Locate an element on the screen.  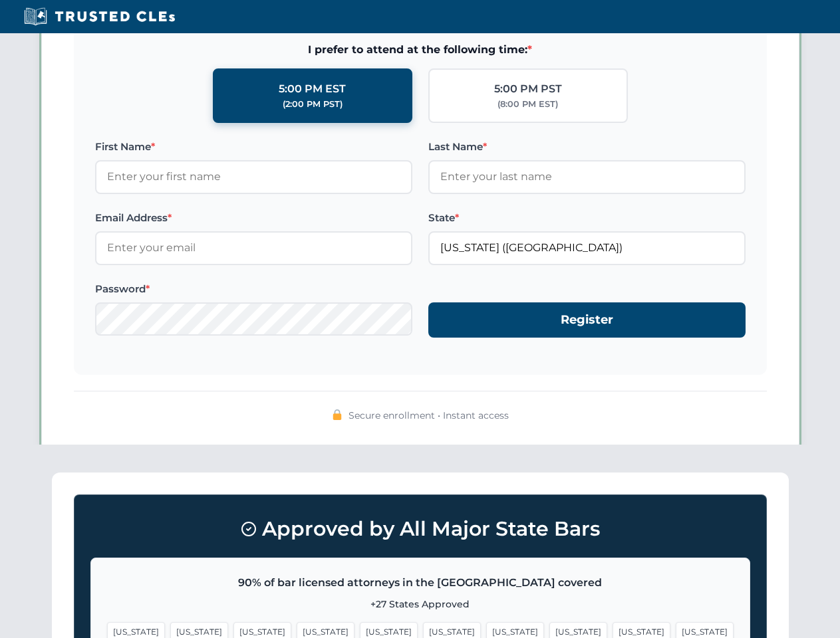
div: (2:00 PM PST) is located at coordinates (313, 104).